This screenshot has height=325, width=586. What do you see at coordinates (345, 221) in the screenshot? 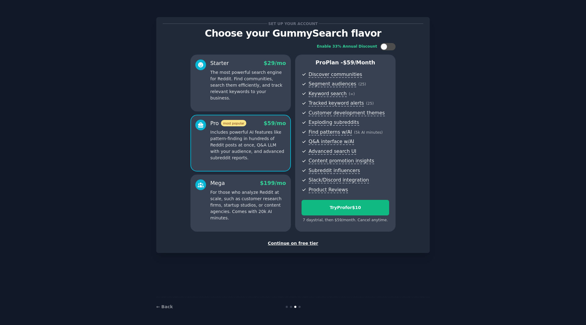
I see `div: 7 days trial, then $ 59 /month . Cancel anytime.` at bounding box center [345, 221].